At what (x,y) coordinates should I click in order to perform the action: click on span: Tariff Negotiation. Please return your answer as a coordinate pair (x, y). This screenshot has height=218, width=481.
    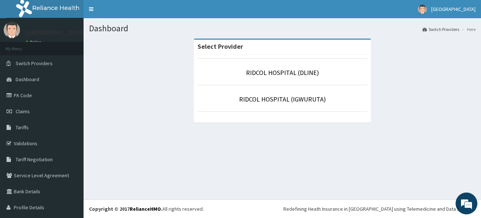
    Looking at the image, I should click on (34, 159).